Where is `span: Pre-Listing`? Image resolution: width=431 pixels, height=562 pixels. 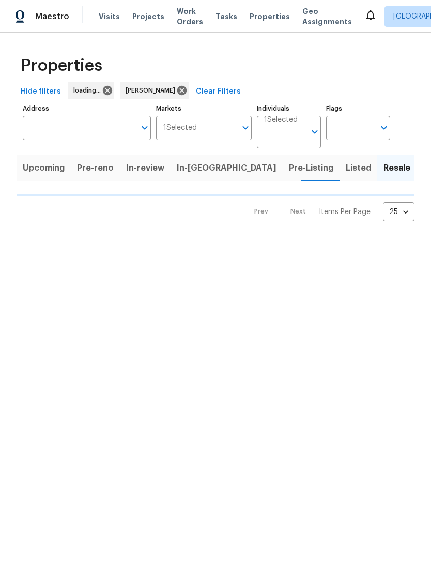
span: Pre-Listing is located at coordinates (311, 168).